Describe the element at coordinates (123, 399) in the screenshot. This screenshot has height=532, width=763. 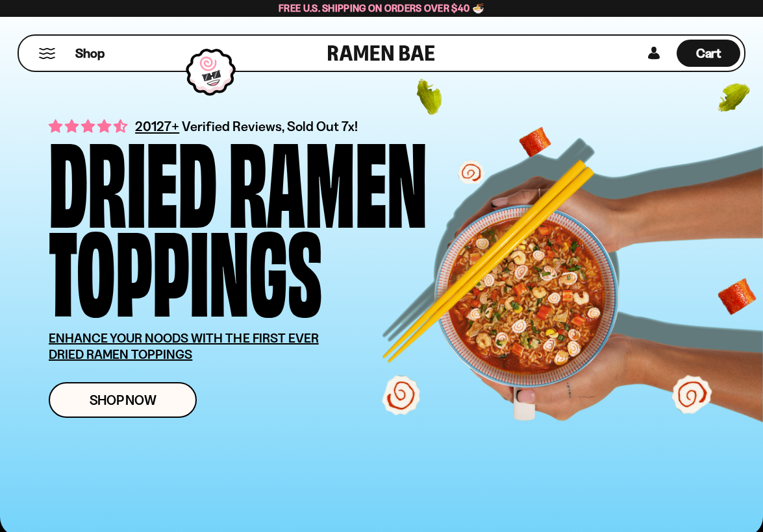
I see `span: Shop Now` at that location.